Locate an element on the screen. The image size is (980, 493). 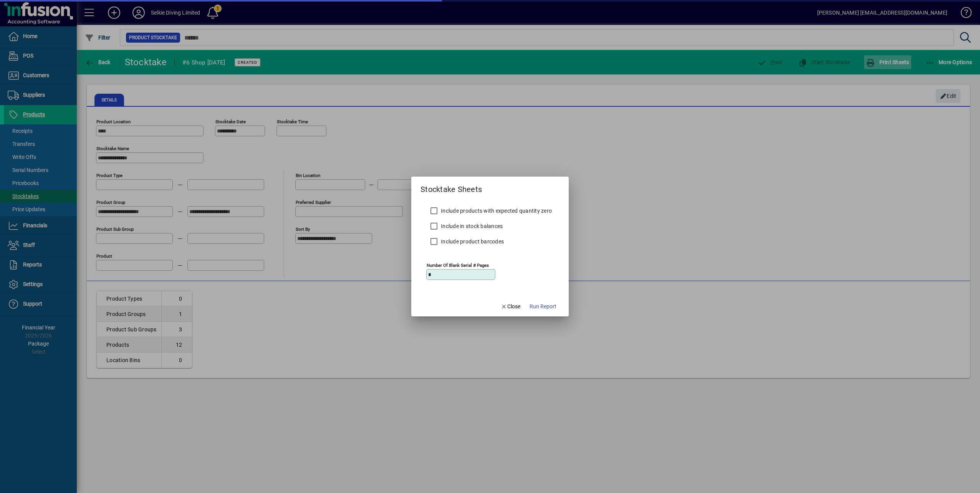
label: Include product barcodes is located at coordinates (472, 242).